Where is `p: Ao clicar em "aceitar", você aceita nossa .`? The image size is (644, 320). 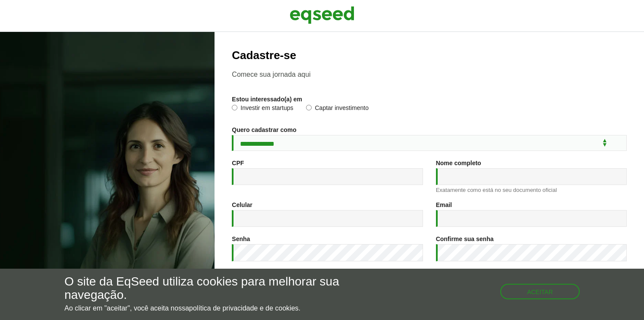
p: Ao clicar em "aceitar", você aceita nossa . is located at coordinates (219, 308).